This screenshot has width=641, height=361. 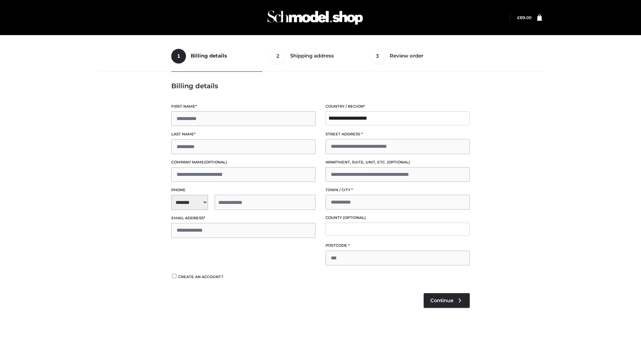 I want to click on label: Street address, so click(x=398, y=134).